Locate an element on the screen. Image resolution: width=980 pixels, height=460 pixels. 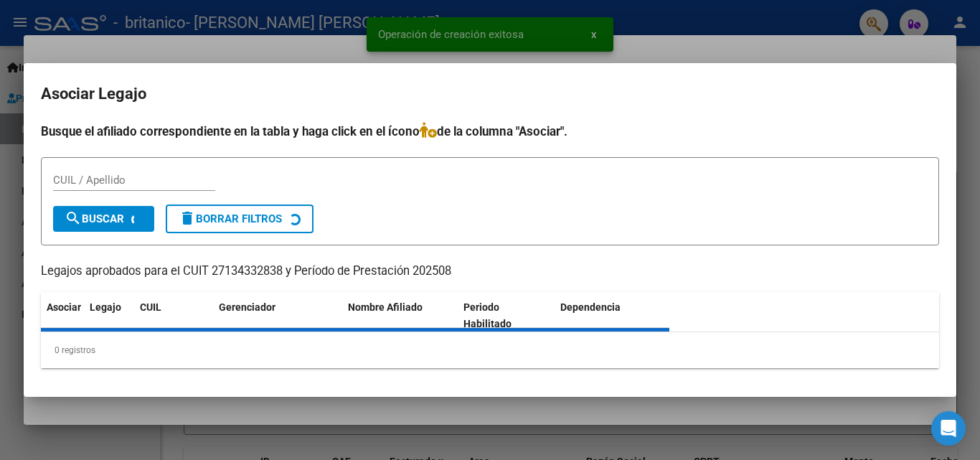
datatable-header-cell: Periodo Habilitado is located at coordinates (506, 315).